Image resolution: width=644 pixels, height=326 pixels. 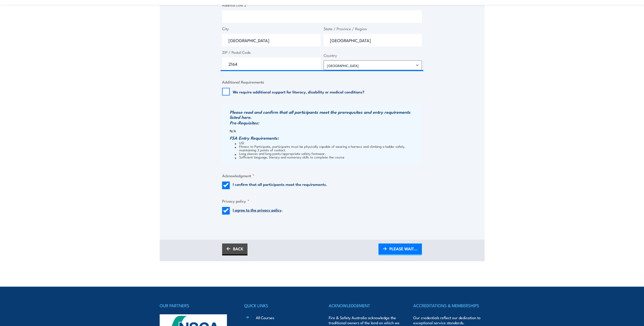 What do you see at coordinates (328, 143) in the screenshot?
I see `li: USI` at bounding box center [328, 143].